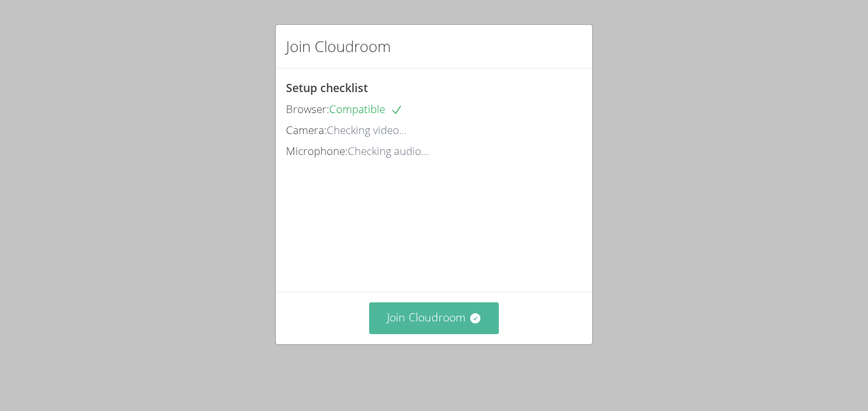 The image size is (868, 411). What do you see at coordinates (338, 46) in the screenshot?
I see `h2: Join Cloudroom` at bounding box center [338, 46].